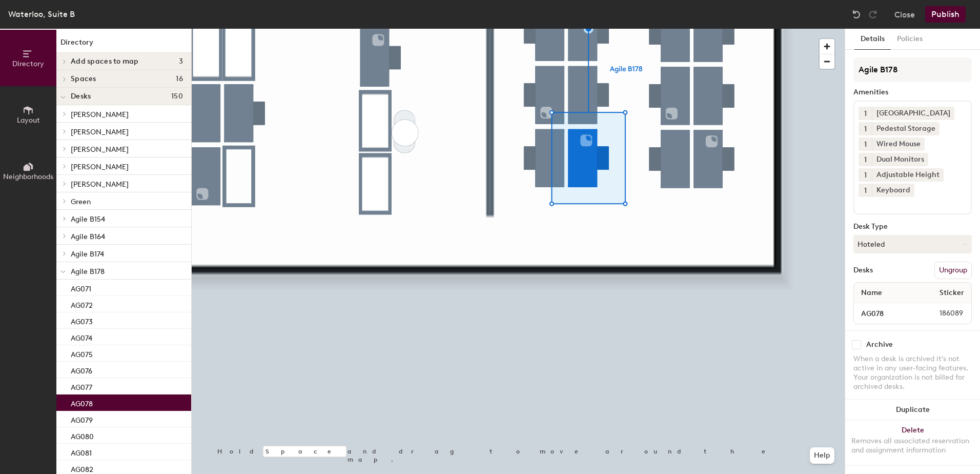 Image resolution: width=980 pixels, height=474 pixels. What do you see at coordinates (81, 451) in the screenshot?
I see `p: AG081` at bounding box center [81, 451].